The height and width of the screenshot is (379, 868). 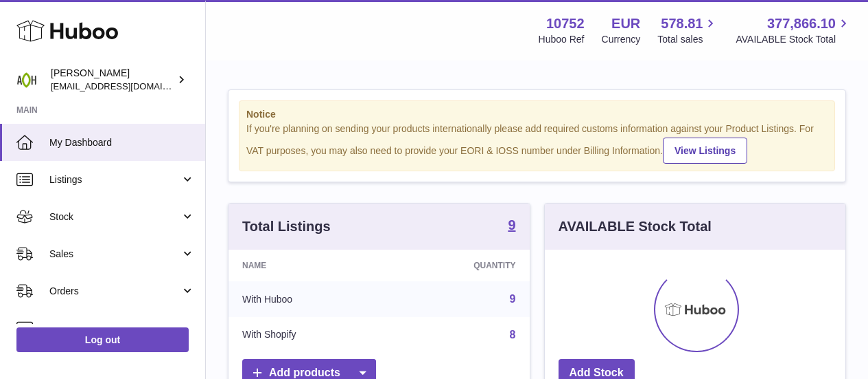 What do you see at coordinates (513, 334) in the screenshot?
I see `a: 8` at bounding box center [513, 334].